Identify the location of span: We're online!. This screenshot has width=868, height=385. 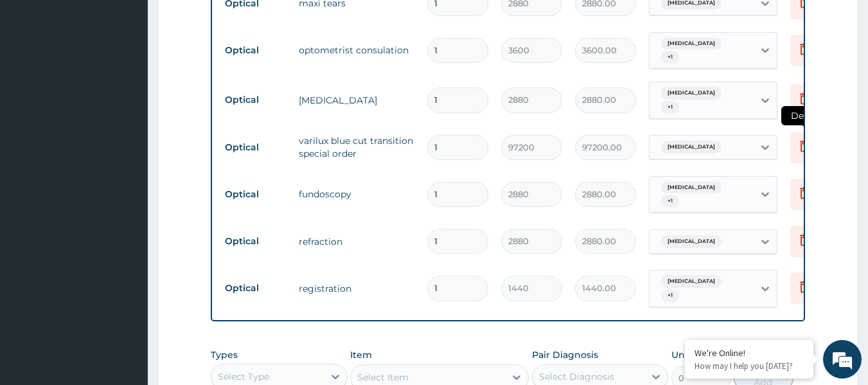
(126, 178).